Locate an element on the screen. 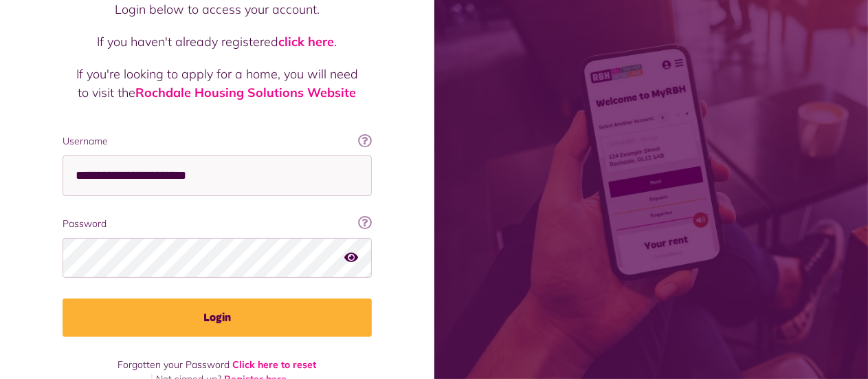  p: If you're looking to apply for a home, you will need to visit the is located at coordinates (217, 83).